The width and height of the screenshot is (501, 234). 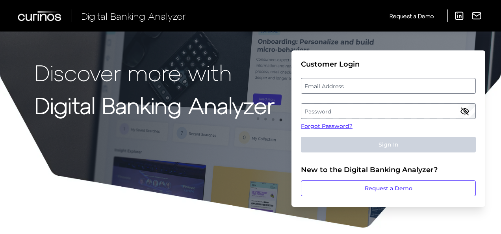 What do you see at coordinates (388, 144) in the screenshot?
I see `button: Sign In` at bounding box center [388, 144].